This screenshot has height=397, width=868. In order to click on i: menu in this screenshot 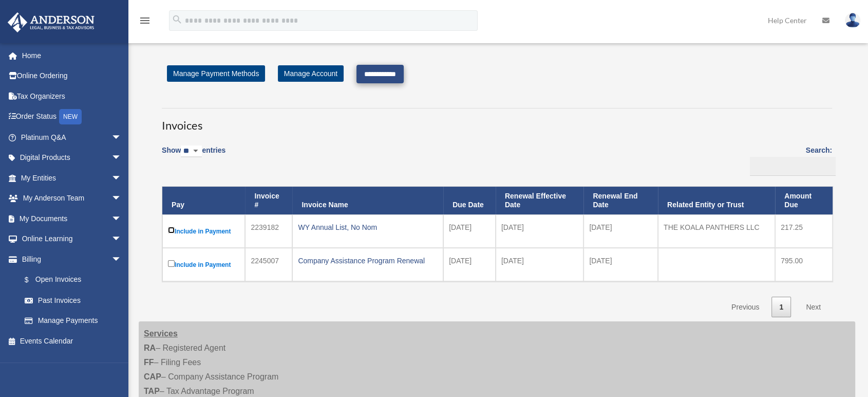, I will do `click(145, 21)`.